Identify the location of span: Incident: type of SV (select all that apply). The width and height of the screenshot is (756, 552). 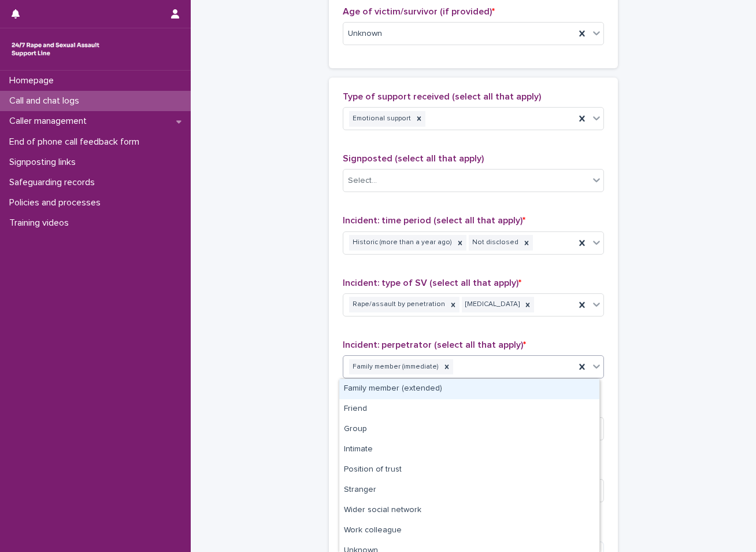
(432, 283).